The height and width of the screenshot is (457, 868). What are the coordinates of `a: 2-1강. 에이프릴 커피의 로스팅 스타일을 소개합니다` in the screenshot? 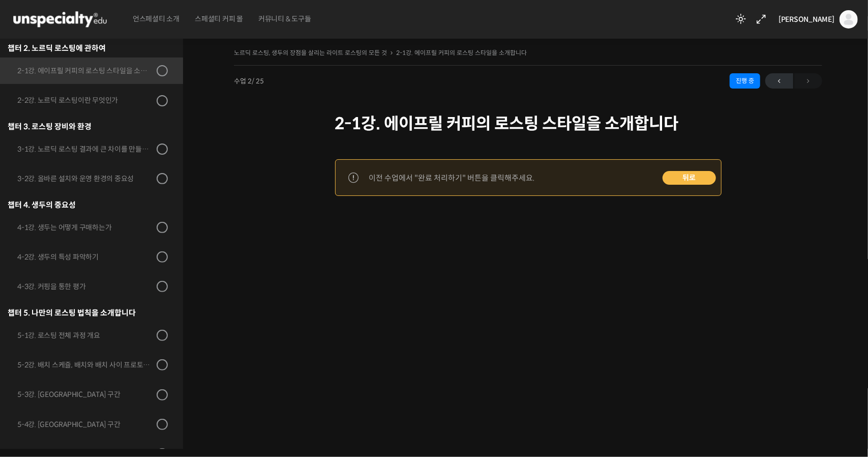 It's located at (461, 53).